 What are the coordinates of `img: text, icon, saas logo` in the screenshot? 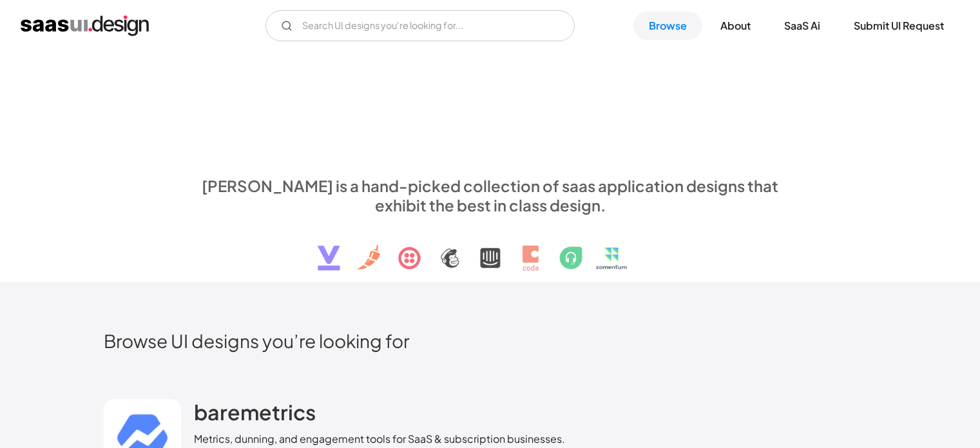 It's located at (490, 248).